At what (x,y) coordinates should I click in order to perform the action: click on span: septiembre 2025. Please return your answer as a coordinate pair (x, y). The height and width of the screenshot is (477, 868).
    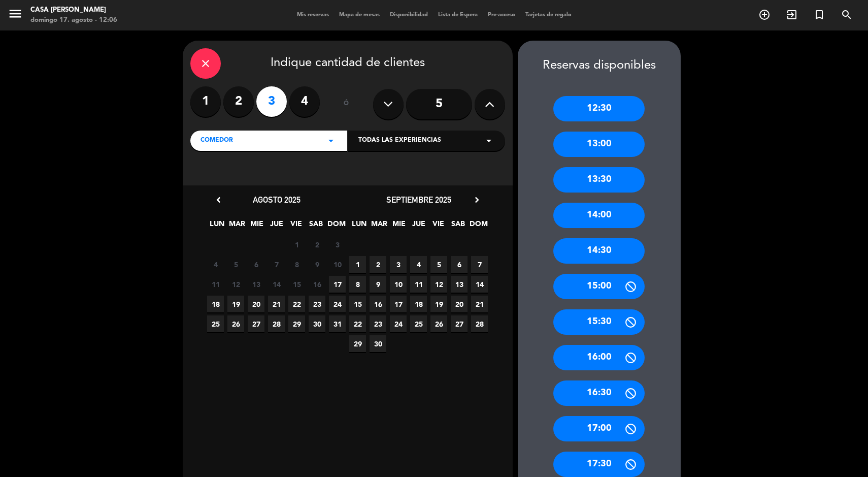
    Looking at the image, I should click on (419, 199).